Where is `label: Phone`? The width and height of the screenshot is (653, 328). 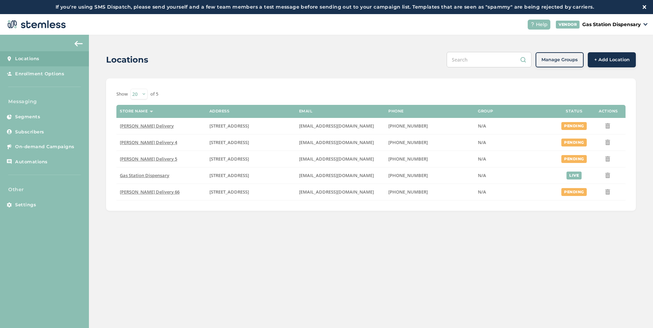
label: Phone is located at coordinates (396, 111).